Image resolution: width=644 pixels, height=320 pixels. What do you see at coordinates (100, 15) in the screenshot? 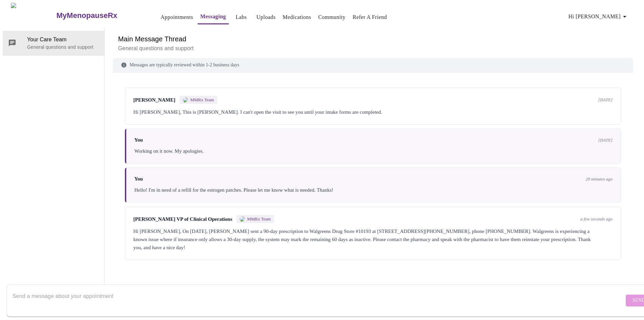
I see `a: MyMenopauseRx` at bounding box center [100, 15].